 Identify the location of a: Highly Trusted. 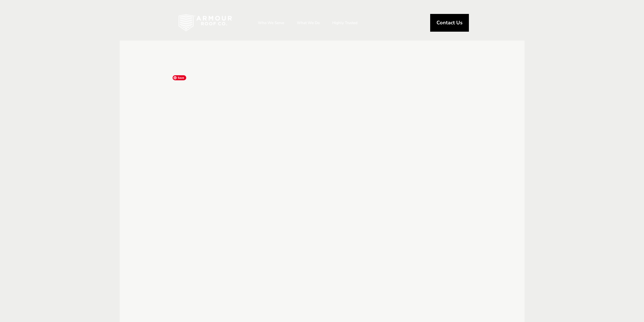
(345, 23).